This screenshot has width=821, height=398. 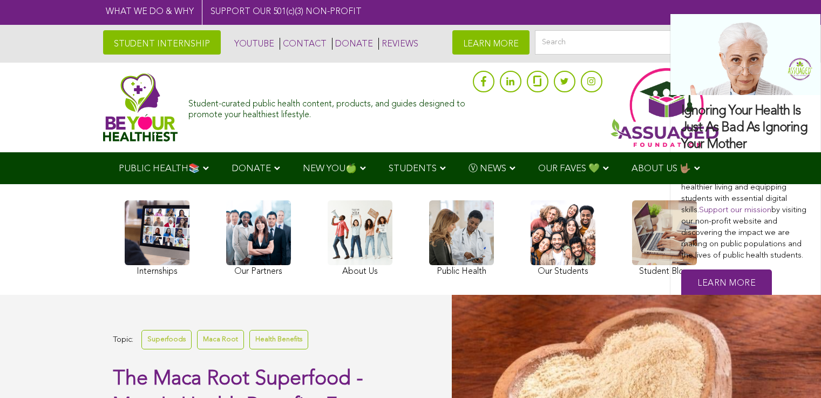 What do you see at coordinates (278, 339) in the screenshot?
I see `a: Health Benefits` at bounding box center [278, 339].